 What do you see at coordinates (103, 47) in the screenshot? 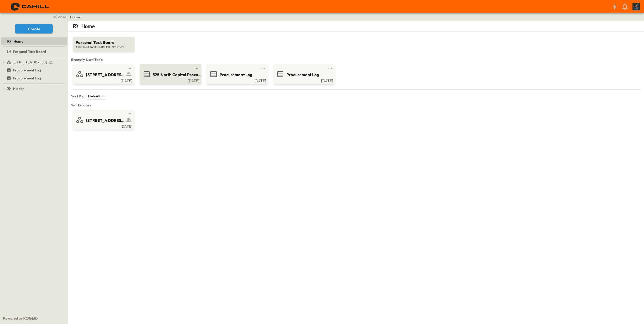
I see `span: A DEFAULT TASK BOARD FOR MY STUFF` at bounding box center [103, 47].